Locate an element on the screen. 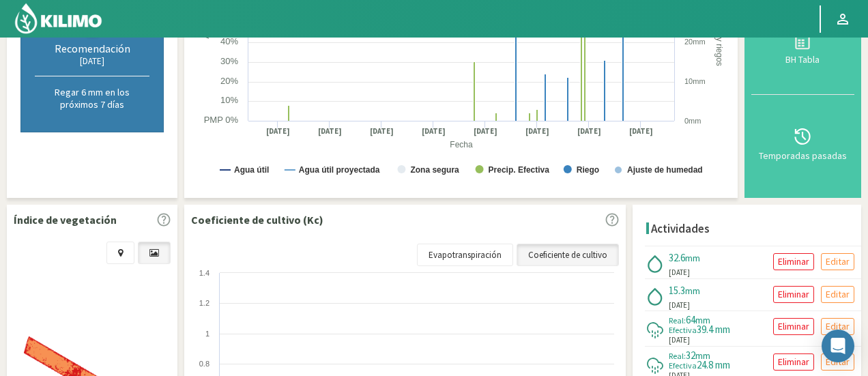 Image resolution: width=868 pixels, height=376 pixels. text: Precip. Efectiva is located at coordinates (519, 170).